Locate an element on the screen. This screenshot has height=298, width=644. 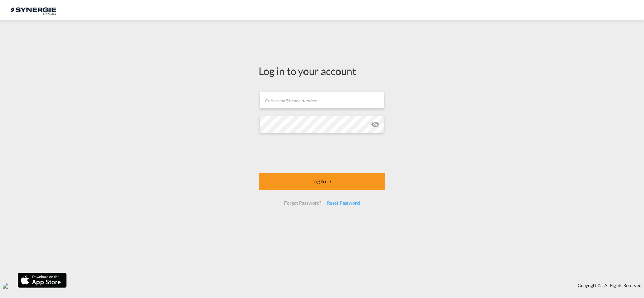
div: Copyright © . All Rights Reserved is located at coordinates (357, 285).